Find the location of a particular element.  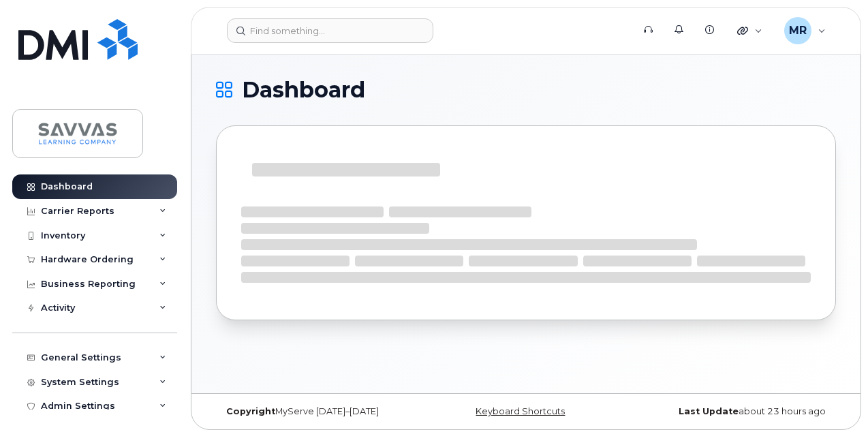

span: Dashboard is located at coordinates (303, 90).